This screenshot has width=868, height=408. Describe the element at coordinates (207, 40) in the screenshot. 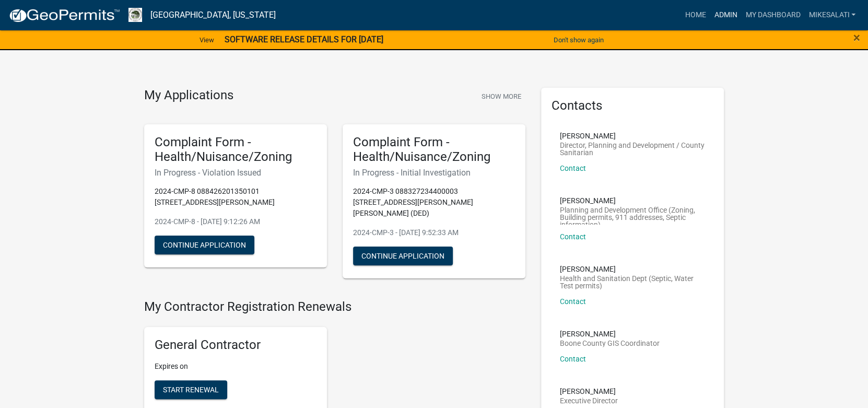

I see `a: View` at that location.